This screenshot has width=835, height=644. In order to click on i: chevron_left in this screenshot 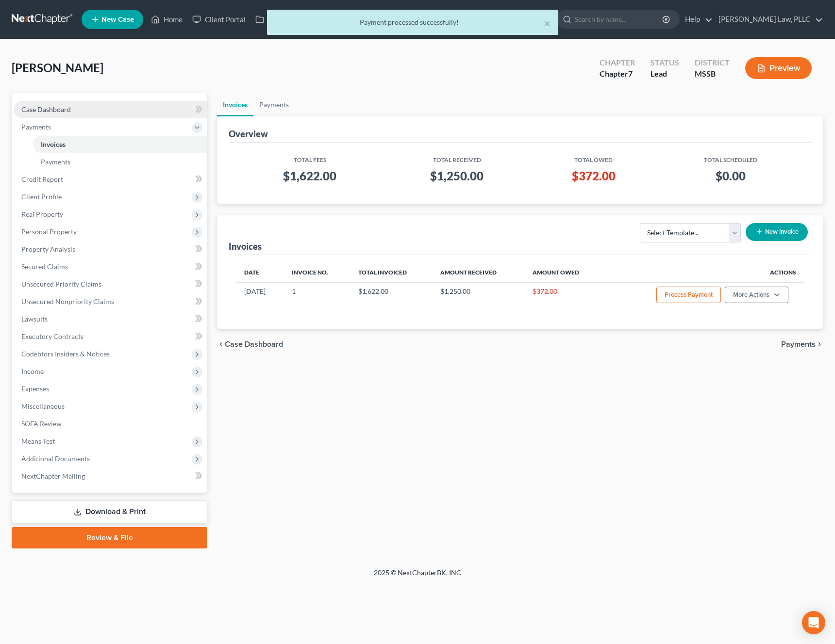, I will do `click(221, 345)`.